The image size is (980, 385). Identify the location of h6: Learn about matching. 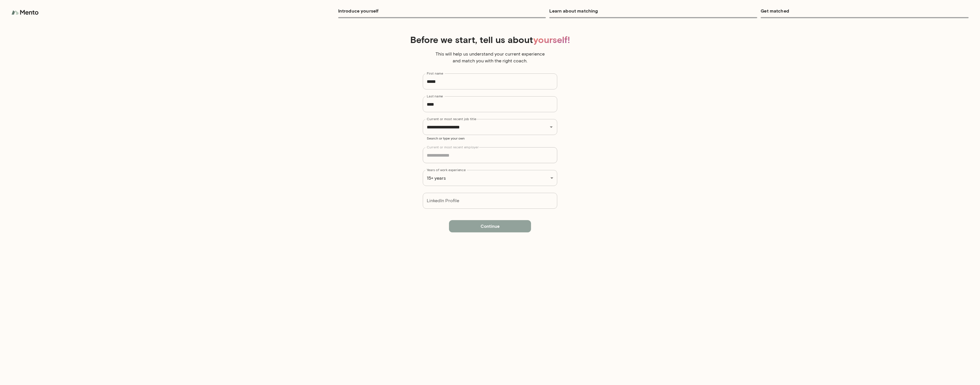
(653, 11).